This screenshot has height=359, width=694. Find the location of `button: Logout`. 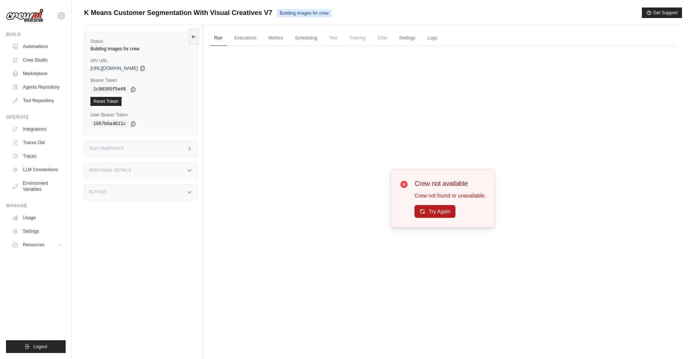

button: Logout is located at coordinates (36, 346).